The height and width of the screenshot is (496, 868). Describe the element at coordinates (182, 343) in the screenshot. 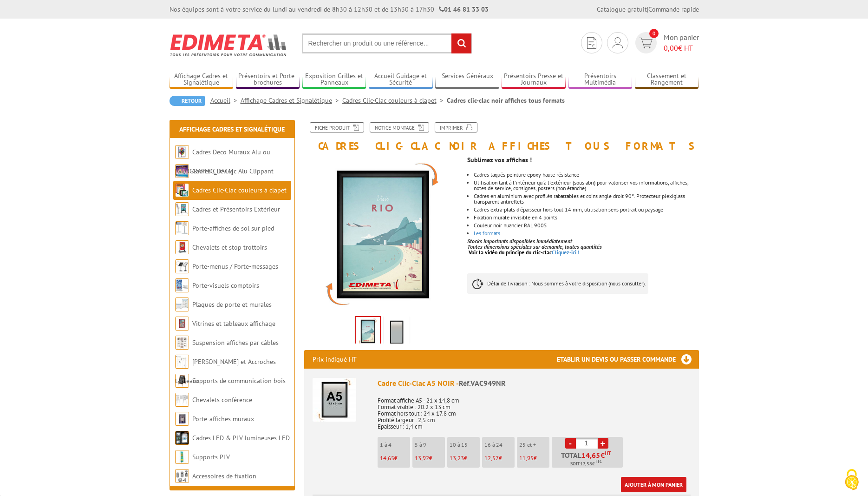

I see `img: Suspension affiches par câbles` at that location.